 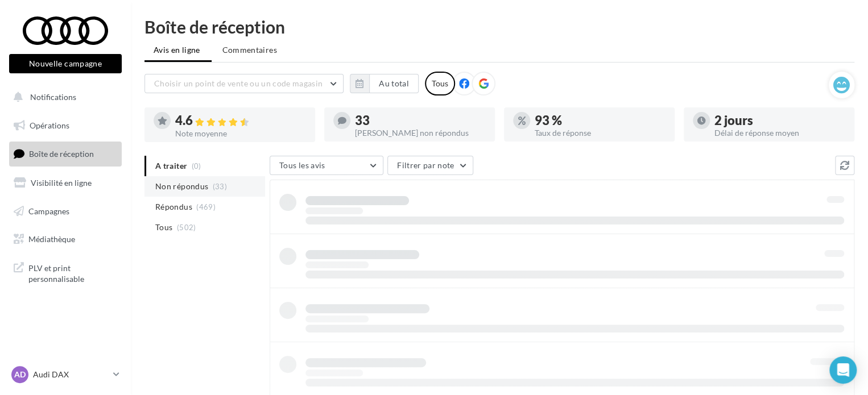 What do you see at coordinates (65, 212) in the screenshot?
I see `a: Campagnes` at bounding box center [65, 212].